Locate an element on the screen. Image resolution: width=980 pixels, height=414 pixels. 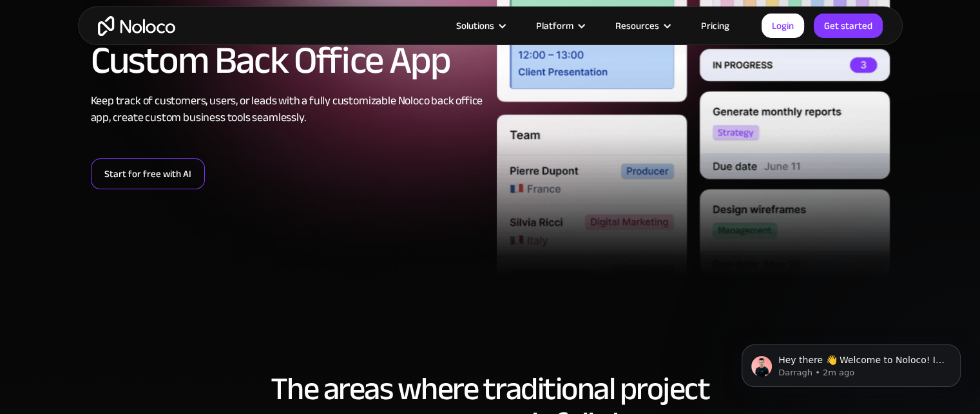
a: home is located at coordinates (136, 26).